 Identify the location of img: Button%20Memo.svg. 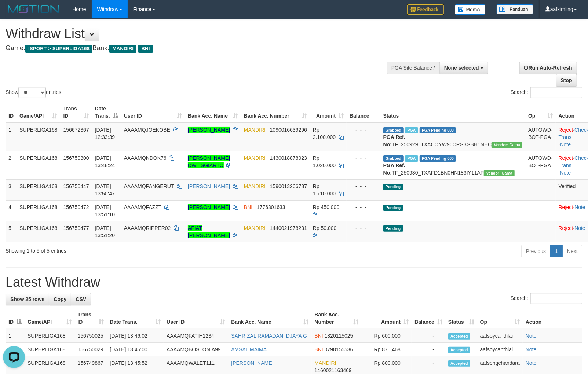
(470, 9).